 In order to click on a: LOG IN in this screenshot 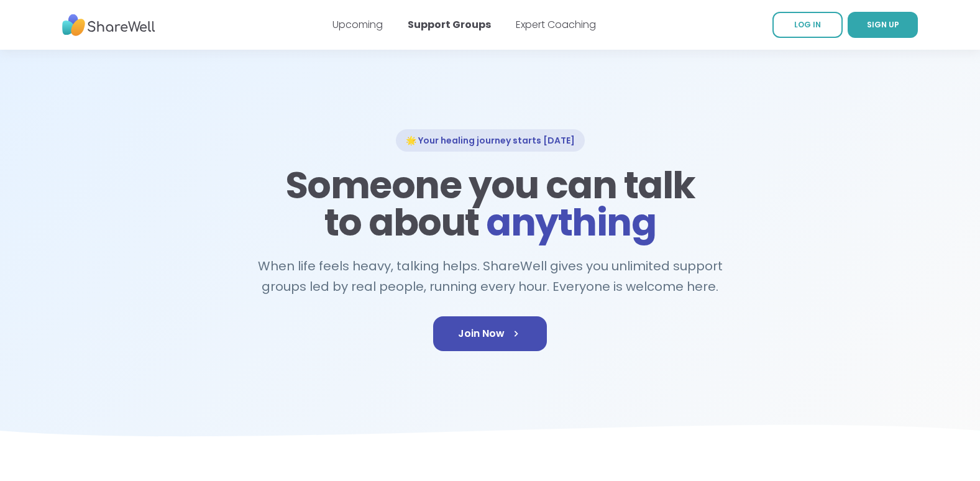, I will do `click(807, 25)`.